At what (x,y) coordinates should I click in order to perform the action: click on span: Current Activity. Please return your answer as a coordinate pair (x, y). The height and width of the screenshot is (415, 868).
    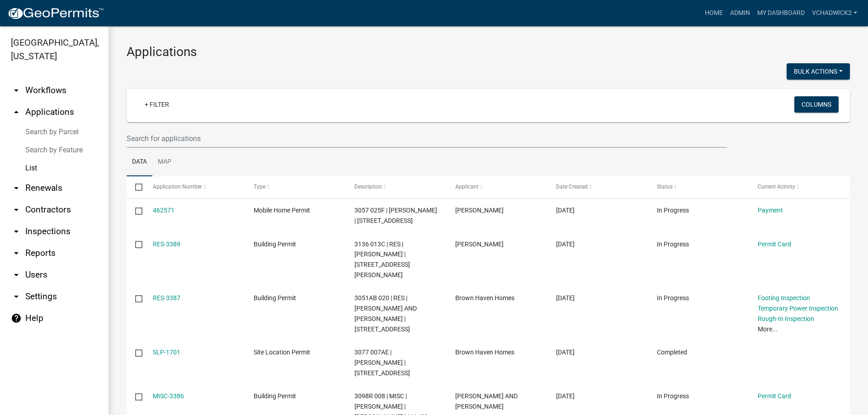
    Looking at the image, I should click on (776, 187).